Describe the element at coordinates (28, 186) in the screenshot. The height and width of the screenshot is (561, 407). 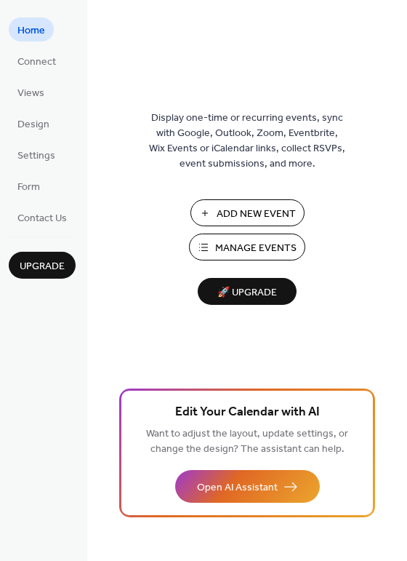
I see `a: Form` at that location.